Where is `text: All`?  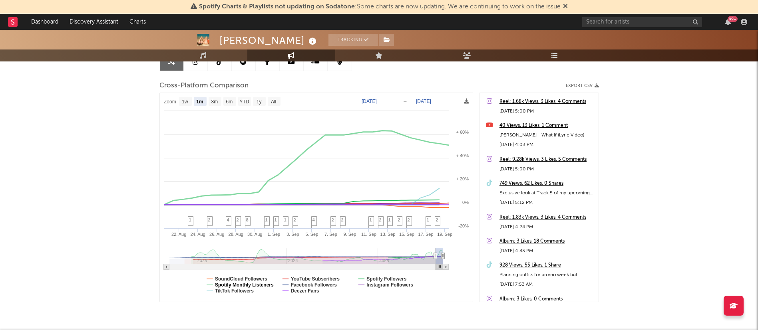 text: All is located at coordinates (273, 102).